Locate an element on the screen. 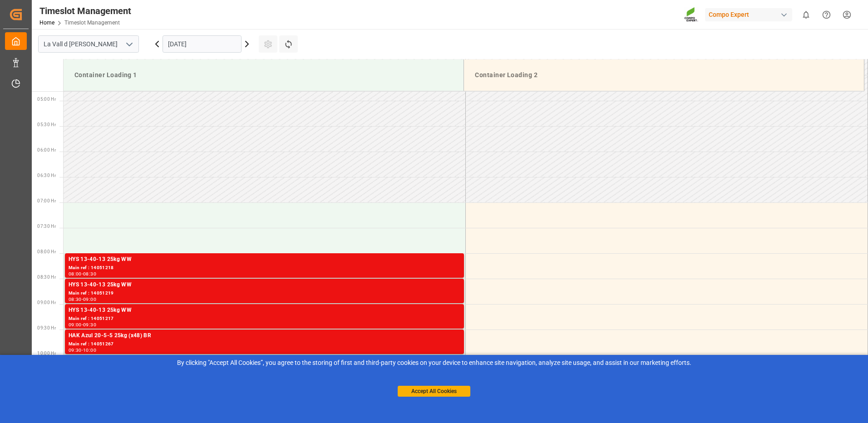  div: Timeslot Management is located at coordinates (86, 11).